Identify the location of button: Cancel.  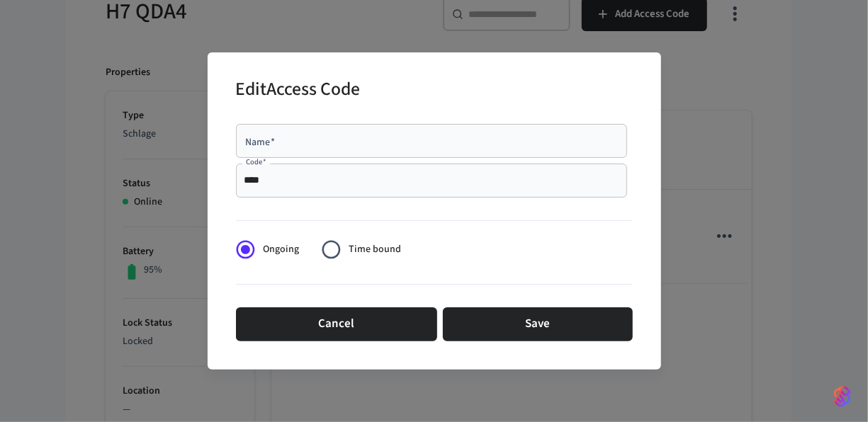
(337, 324).